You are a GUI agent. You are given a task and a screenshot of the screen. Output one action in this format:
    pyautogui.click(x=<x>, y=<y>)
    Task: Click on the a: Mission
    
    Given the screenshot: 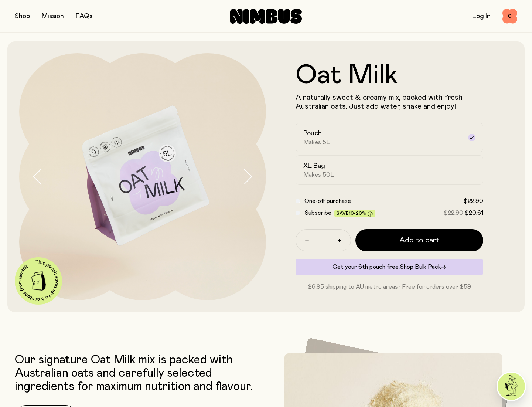 What is the action you would take?
    pyautogui.click(x=53, y=16)
    